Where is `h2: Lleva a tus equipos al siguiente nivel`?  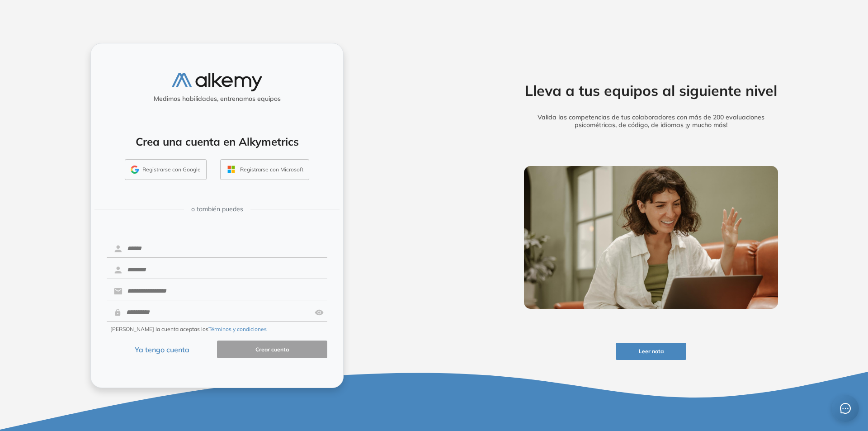 h2: Lleva a tus equipos al siguiente nivel is located at coordinates (651, 90).